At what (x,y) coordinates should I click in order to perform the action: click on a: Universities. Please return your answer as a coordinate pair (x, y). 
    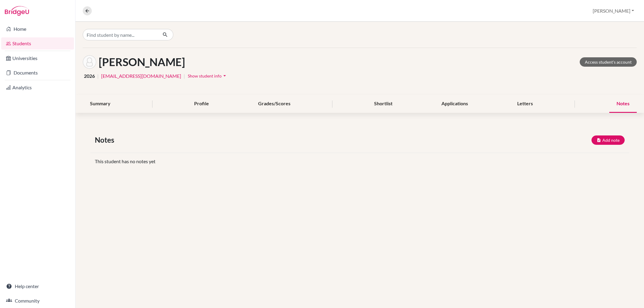
    Looking at the image, I should click on (38, 58).